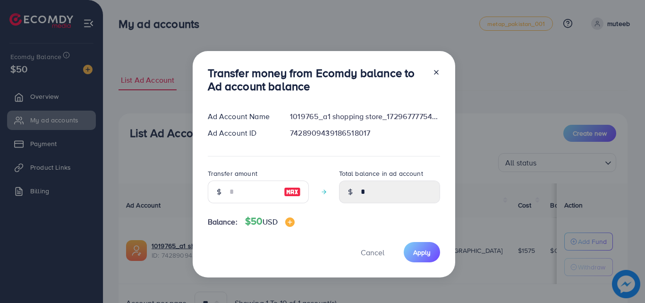 The width and height of the screenshot is (645, 303). What do you see at coordinates (270, 221) in the screenshot?
I see `h4: $50` at bounding box center [270, 221].